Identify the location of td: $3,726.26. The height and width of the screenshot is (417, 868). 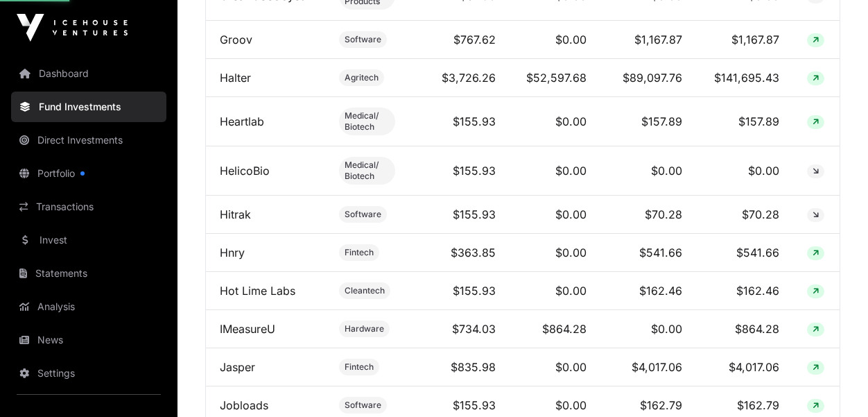
(459, 78).